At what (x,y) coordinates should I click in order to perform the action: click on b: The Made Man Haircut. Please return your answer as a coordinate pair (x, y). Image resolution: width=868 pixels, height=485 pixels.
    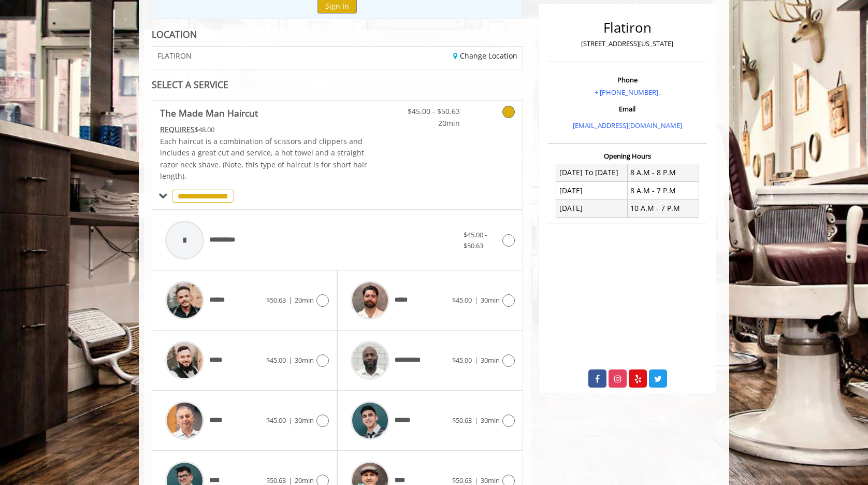
    Looking at the image, I should click on (209, 113).